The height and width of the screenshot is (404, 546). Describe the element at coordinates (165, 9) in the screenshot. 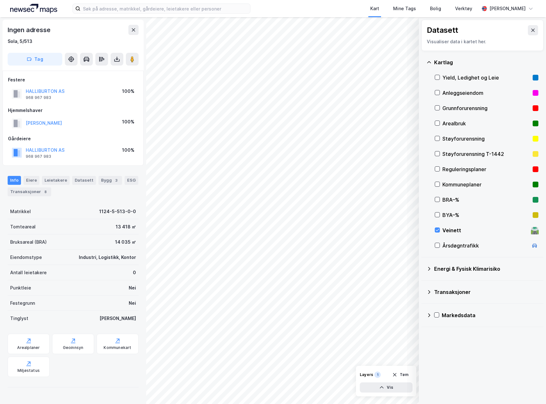

I see `input: Søk på adresse, matrikkel, gårdeiere, leietakere eller personer` at that location.